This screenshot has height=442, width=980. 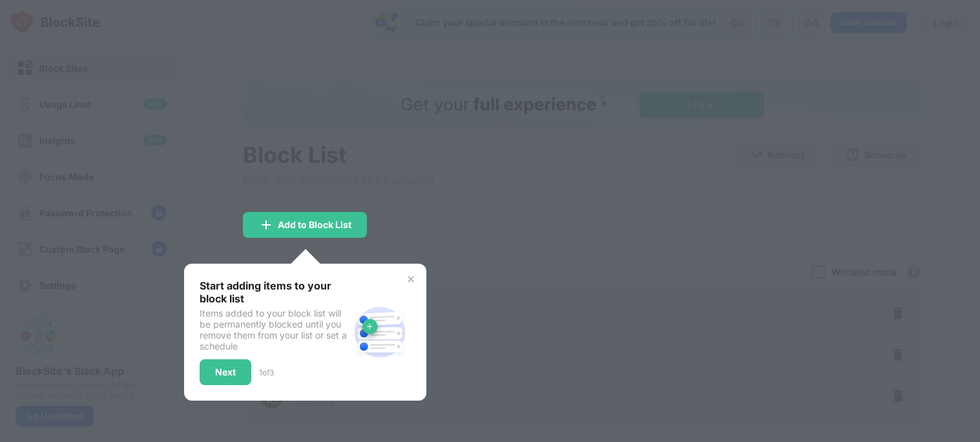 What do you see at coordinates (226, 373) in the screenshot?
I see `div: Next` at bounding box center [226, 373].